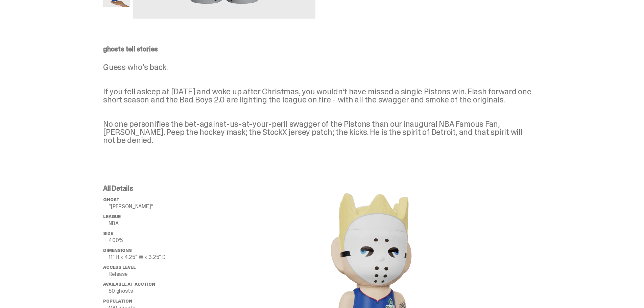 The width and height of the screenshot is (644, 308). What do you see at coordinates (160, 291) in the screenshot?
I see `p: 50 ghosts` at bounding box center [160, 291].